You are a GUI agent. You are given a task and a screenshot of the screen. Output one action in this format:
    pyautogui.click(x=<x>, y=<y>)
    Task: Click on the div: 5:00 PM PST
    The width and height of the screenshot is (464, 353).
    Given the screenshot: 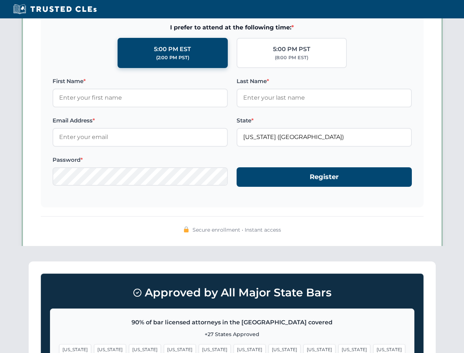 What is the action you would take?
    pyautogui.click(x=292, y=49)
    